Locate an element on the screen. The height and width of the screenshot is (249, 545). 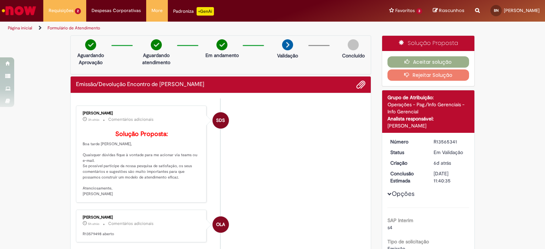
a: Página inicial is located at coordinates (20, 28).